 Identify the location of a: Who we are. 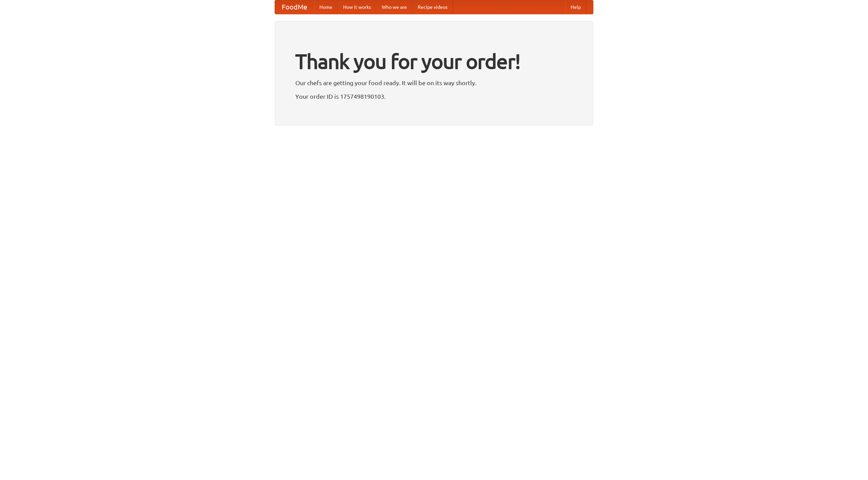
(394, 7).